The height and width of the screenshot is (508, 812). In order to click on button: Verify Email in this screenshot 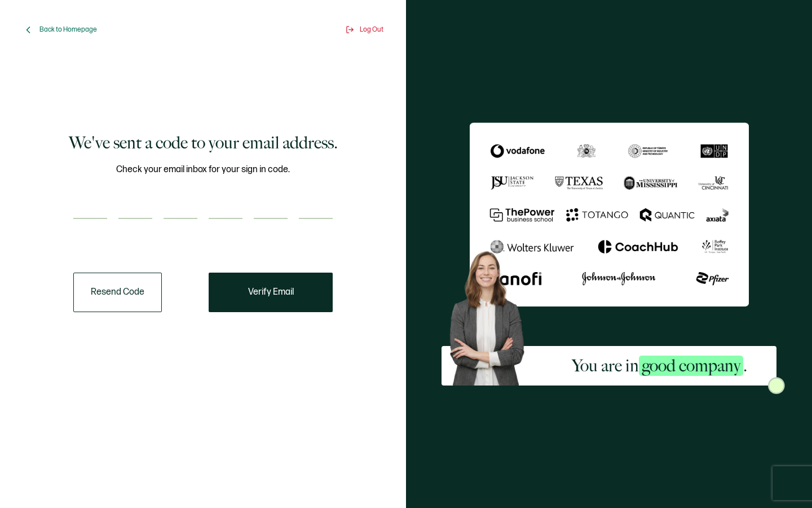, I will do `click(271, 293)`.